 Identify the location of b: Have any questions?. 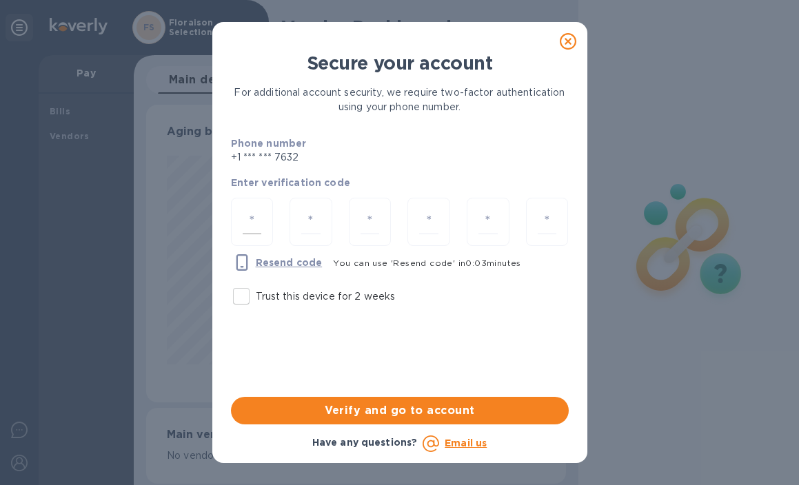
(365, 443).